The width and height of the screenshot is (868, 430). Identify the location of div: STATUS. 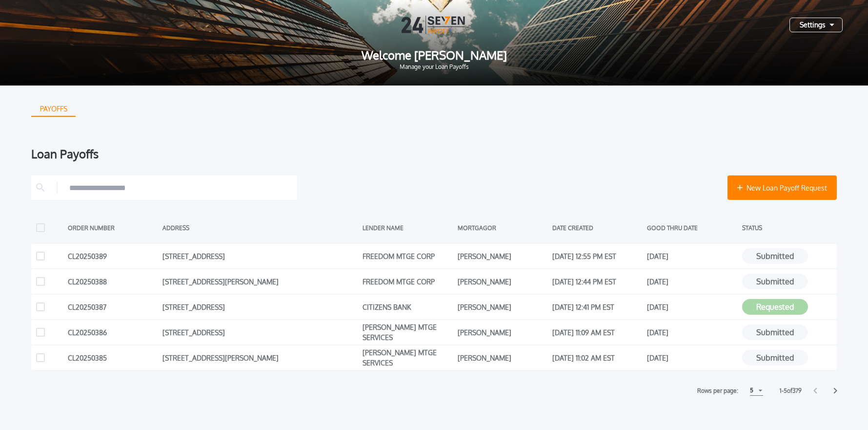
(787, 227).